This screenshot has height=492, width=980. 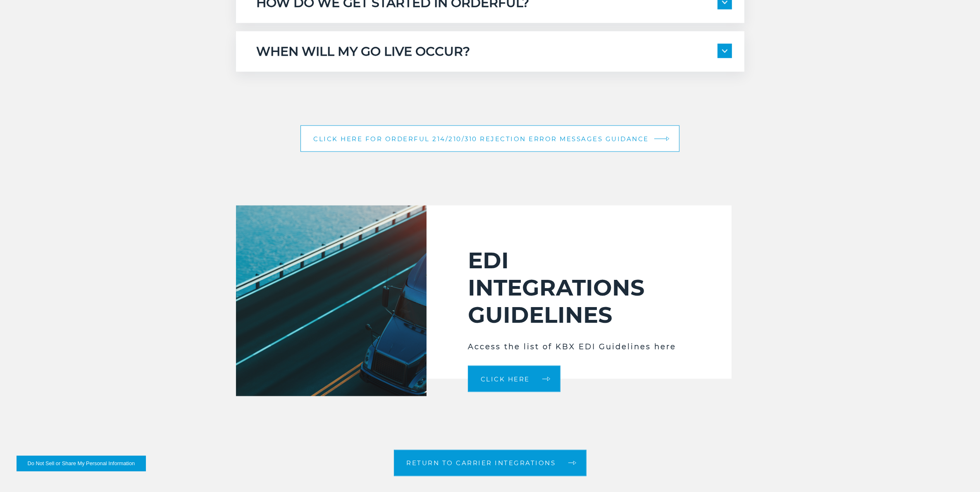 I want to click on a: Return to Carrier Integrations arrow arrow, so click(x=490, y=464).